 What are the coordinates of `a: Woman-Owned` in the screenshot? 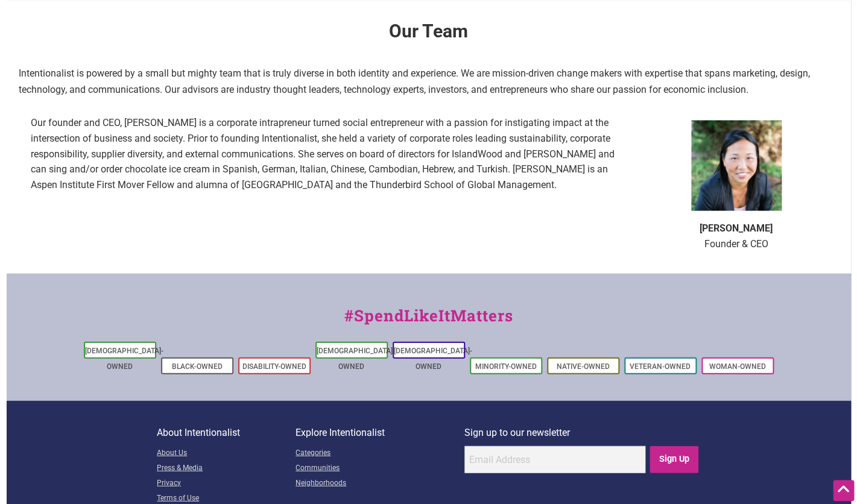 It's located at (738, 367).